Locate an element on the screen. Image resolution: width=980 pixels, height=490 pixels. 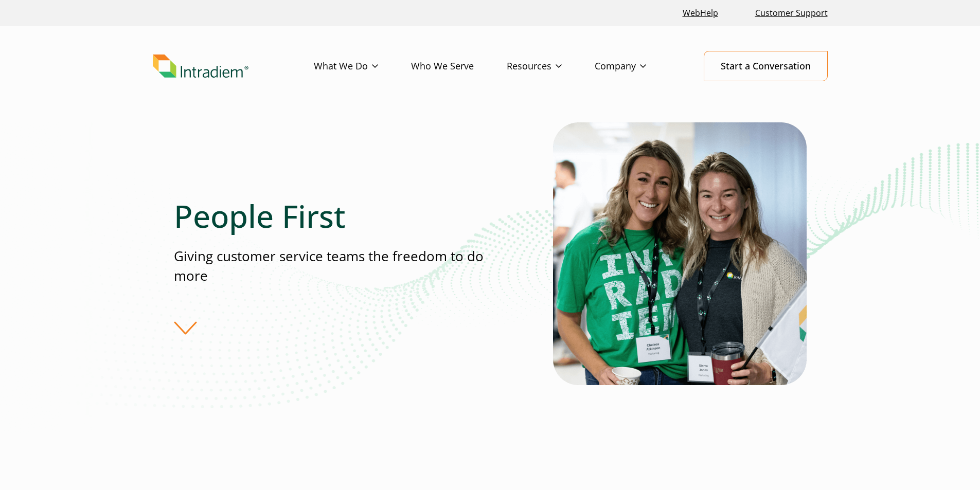
a: Who We Serve is located at coordinates (459, 67).